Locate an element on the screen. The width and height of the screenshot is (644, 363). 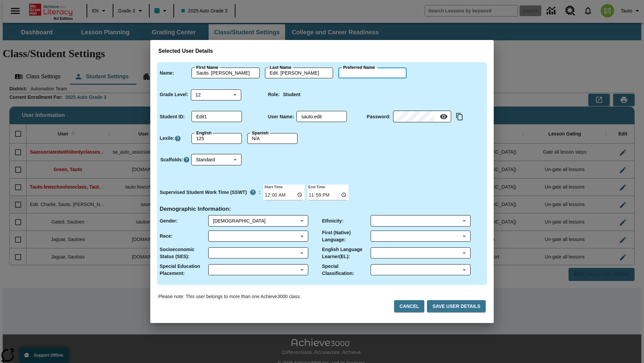
h4: Demographic Information : is located at coordinates (195, 209).